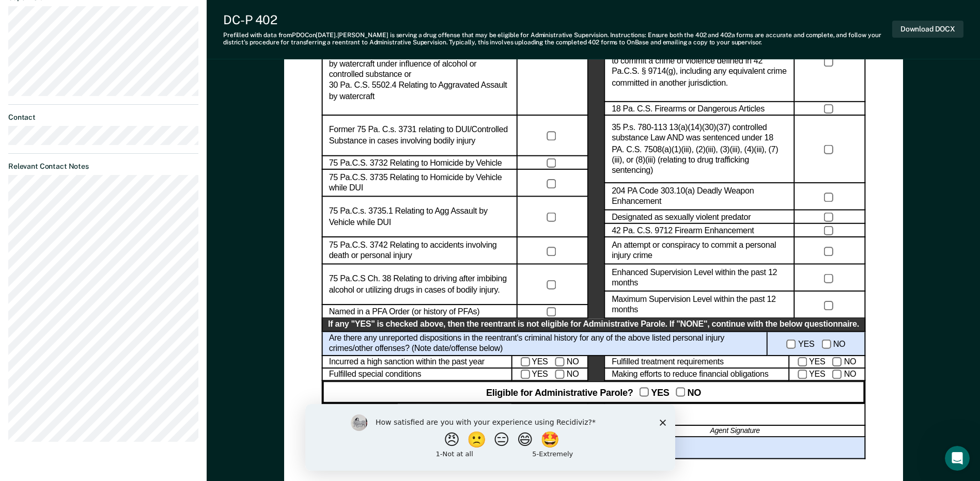 The image size is (980, 481). I want to click on button: Download DOCX, so click(928, 29).